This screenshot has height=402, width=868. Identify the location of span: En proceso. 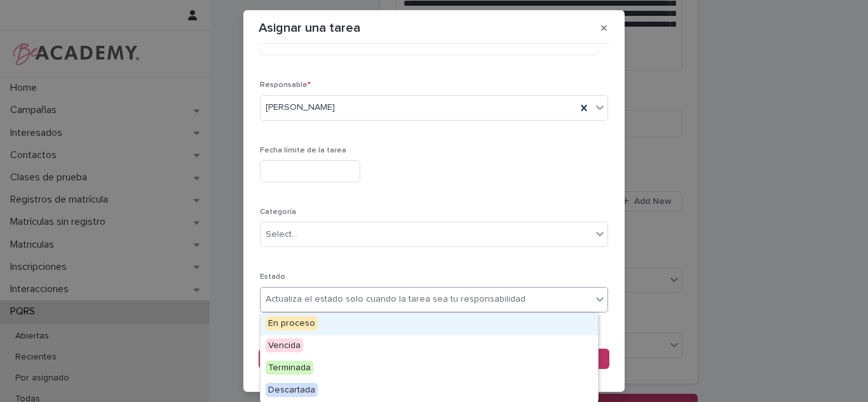
(292, 323).